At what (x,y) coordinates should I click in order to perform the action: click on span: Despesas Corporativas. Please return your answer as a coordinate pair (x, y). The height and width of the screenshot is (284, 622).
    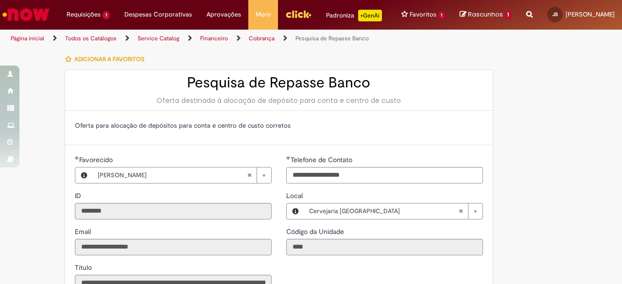
    Looking at the image, I should click on (158, 15).